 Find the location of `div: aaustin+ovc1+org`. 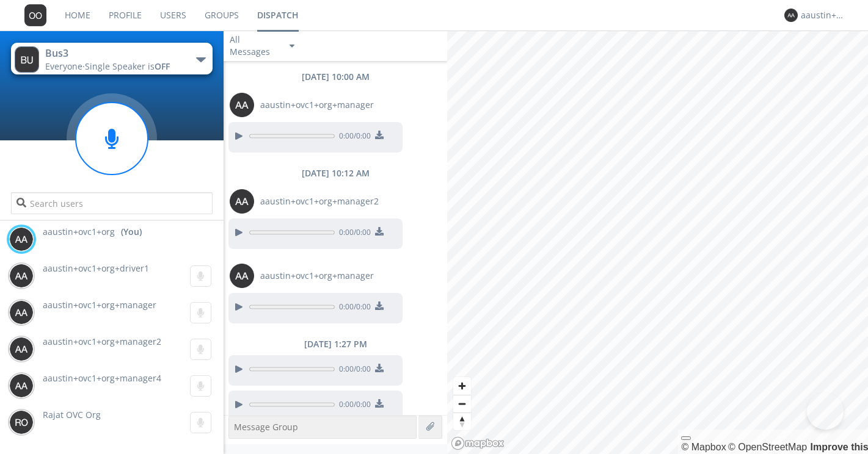

div: aaustin+ovc1+org is located at coordinates (823, 15).